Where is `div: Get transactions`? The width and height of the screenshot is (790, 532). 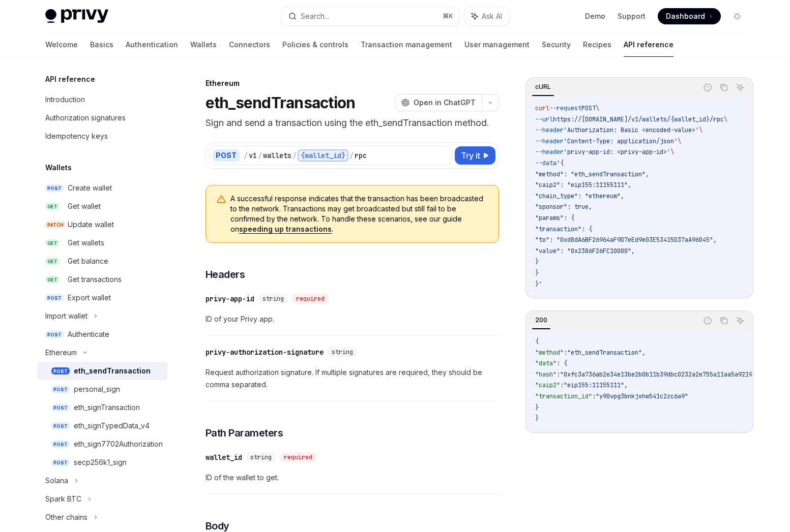 div: Get transactions is located at coordinates (95, 279).